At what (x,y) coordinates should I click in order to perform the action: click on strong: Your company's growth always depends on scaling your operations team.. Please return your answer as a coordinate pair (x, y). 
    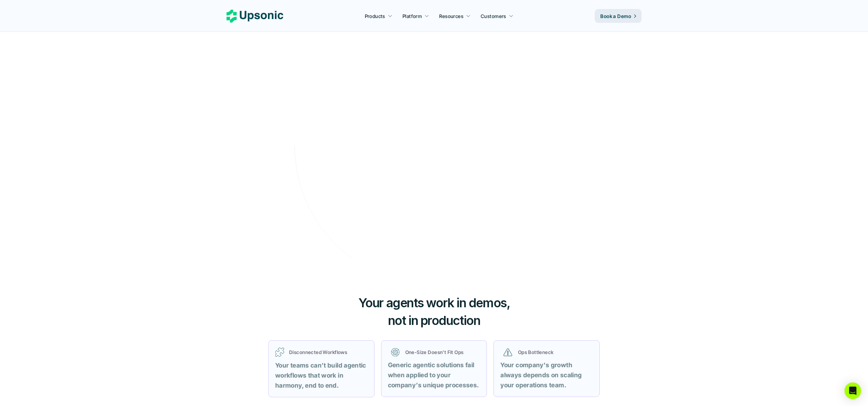
    Looking at the image, I should click on (542, 374).